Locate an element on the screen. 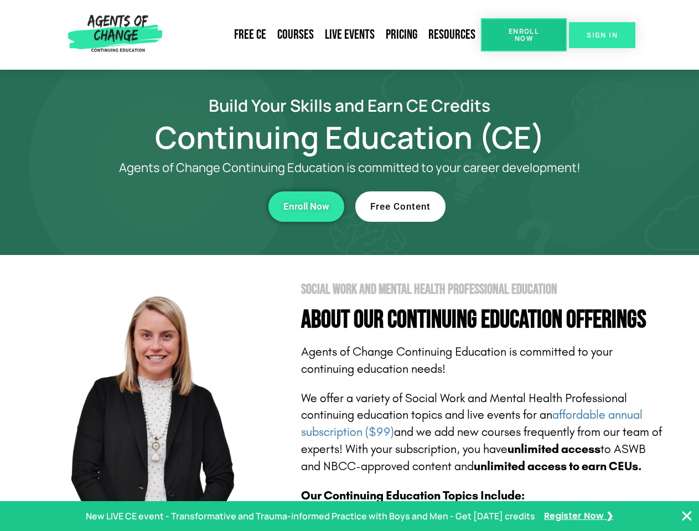 This screenshot has height=531, width=699. span: Register Now ❯ is located at coordinates (578, 516).